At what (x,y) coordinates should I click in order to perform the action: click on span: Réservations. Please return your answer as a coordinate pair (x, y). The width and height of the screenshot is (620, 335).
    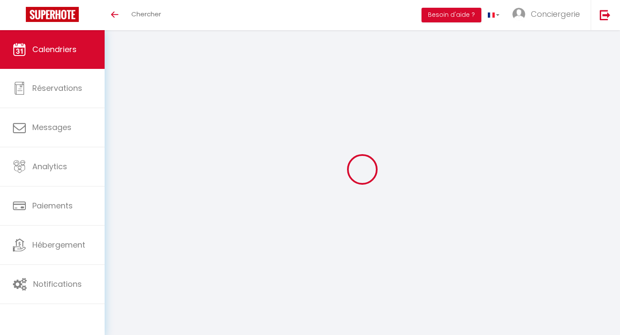
    Looking at the image, I should click on (57, 88).